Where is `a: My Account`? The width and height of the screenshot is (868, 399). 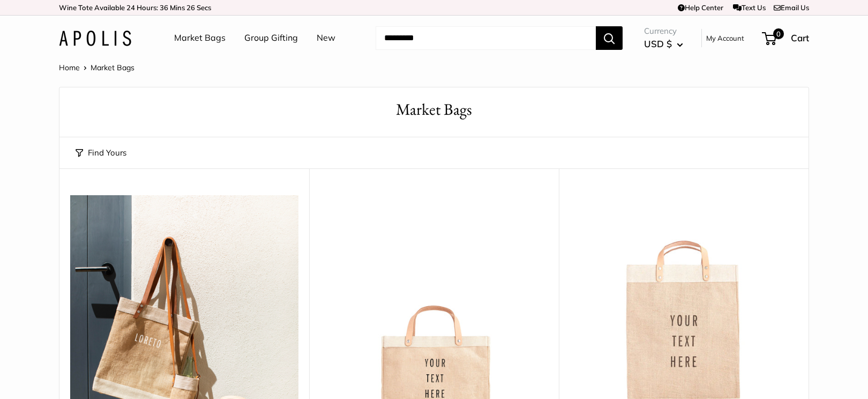 a: My Account is located at coordinates (725, 38).